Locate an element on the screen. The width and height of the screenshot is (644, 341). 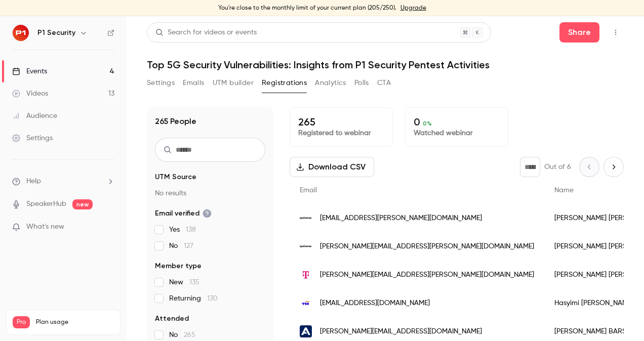
span: Plan usage is located at coordinates (75, 322).